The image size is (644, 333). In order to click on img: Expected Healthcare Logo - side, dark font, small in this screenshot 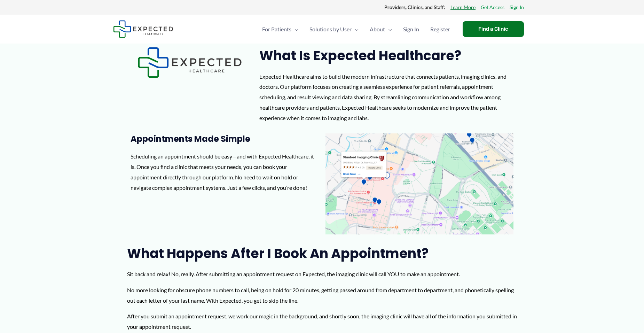, I will do `click(143, 29)`.